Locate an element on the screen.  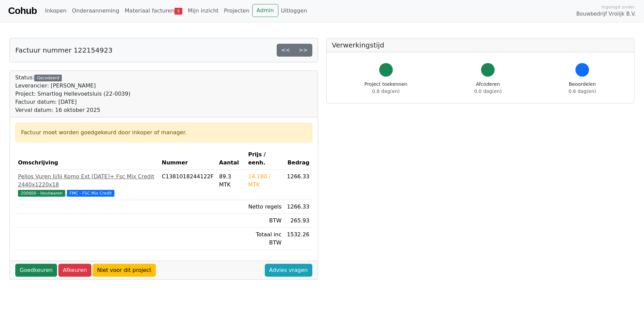
div: Factuur moet worden goedgekeurd door inkoper of manager. is located at coordinates (163, 132).